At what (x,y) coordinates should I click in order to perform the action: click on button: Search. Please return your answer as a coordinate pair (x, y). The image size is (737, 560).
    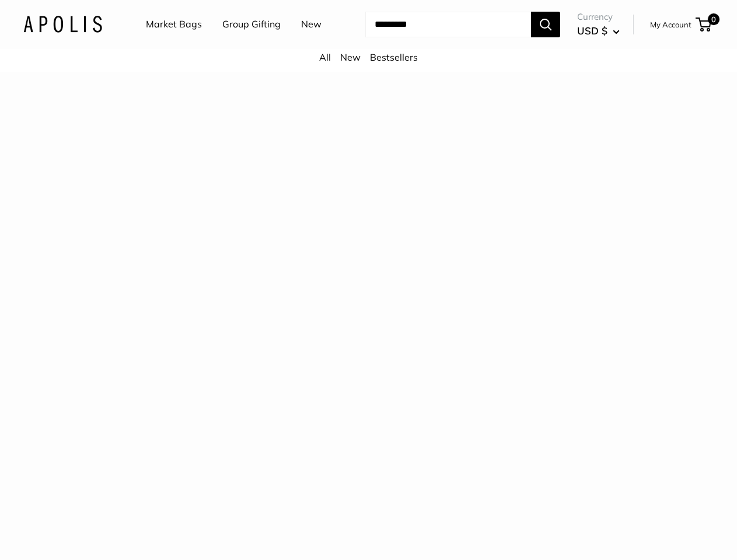
    Looking at the image, I should click on (545, 25).